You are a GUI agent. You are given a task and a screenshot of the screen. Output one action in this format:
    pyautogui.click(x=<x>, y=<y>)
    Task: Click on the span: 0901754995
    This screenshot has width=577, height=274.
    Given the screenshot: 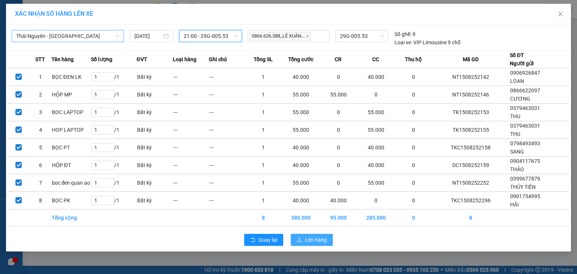 What is the action you would take?
    pyautogui.click(x=525, y=196)
    